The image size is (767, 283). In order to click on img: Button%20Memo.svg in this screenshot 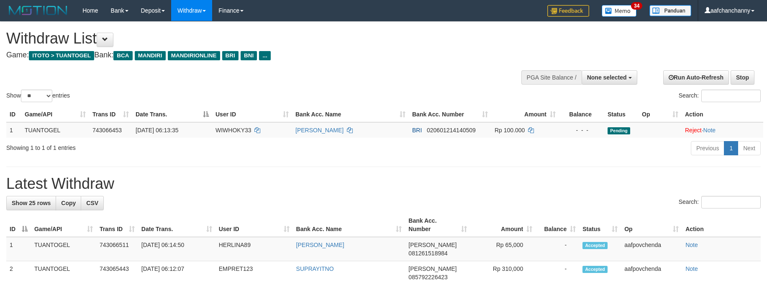, I will do `click(619, 11)`.